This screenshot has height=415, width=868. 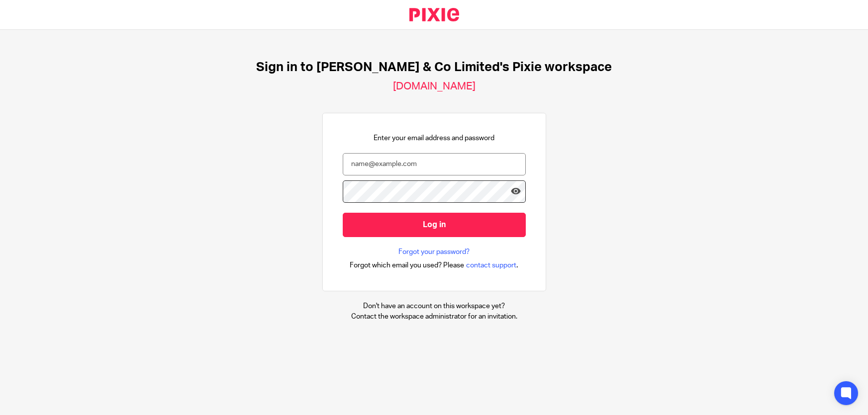 I want to click on p: Don't have an account on this workspace yet?, so click(x=434, y=306).